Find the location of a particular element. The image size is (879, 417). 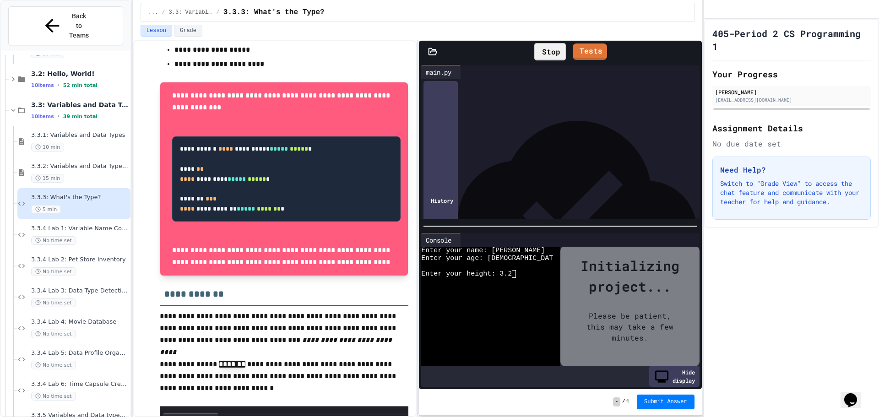

span: 3.3.4 Lab 1: Variable Name Corrector is located at coordinates (80, 229).